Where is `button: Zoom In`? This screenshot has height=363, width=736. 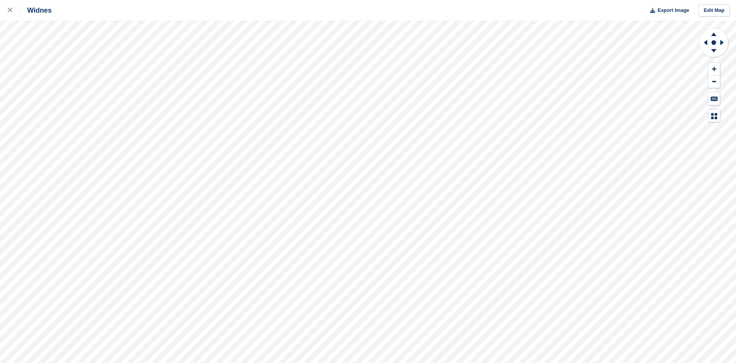 button: Zoom In is located at coordinates (714, 69).